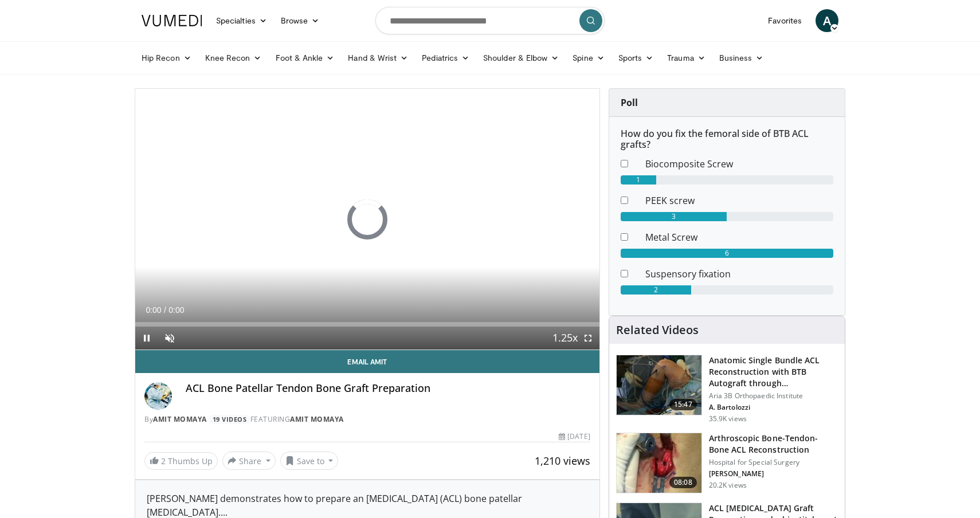  What do you see at coordinates (300, 21) in the screenshot?
I see `a: Browse` at bounding box center [300, 21].